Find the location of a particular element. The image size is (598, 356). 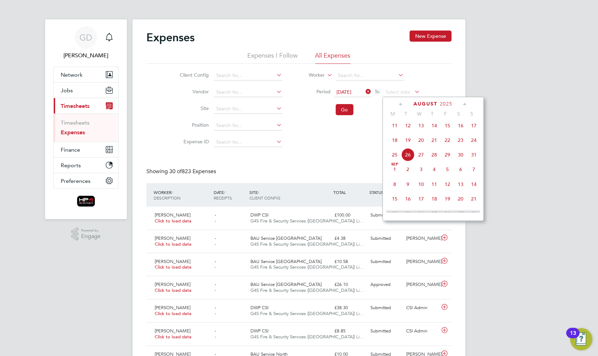

span: W is located at coordinates (419, 114).